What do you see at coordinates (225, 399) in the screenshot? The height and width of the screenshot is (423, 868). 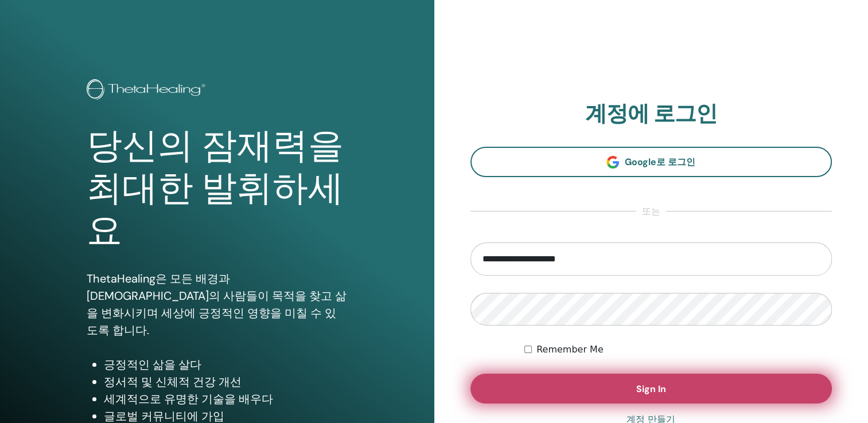 I see `li: 세계적으로 유명한 기술을 배우다` at bounding box center [225, 399].